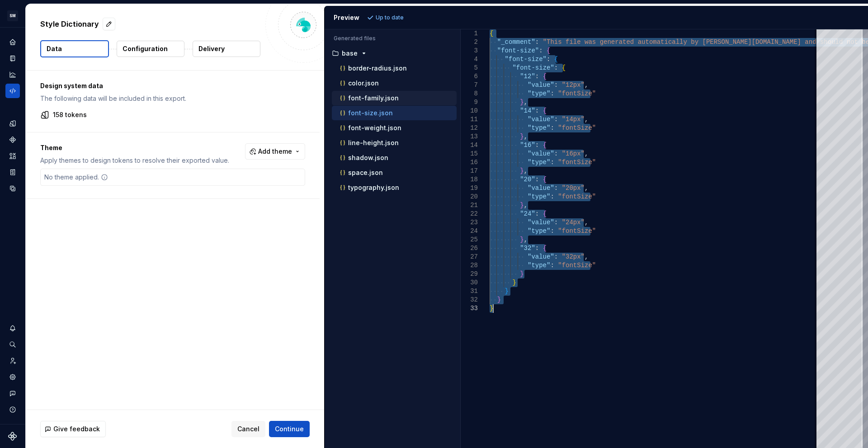 The height and width of the screenshot is (448, 868). What do you see at coordinates (394, 158) in the screenshot?
I see `button: shadow.json` at bounding box center [394, 158].